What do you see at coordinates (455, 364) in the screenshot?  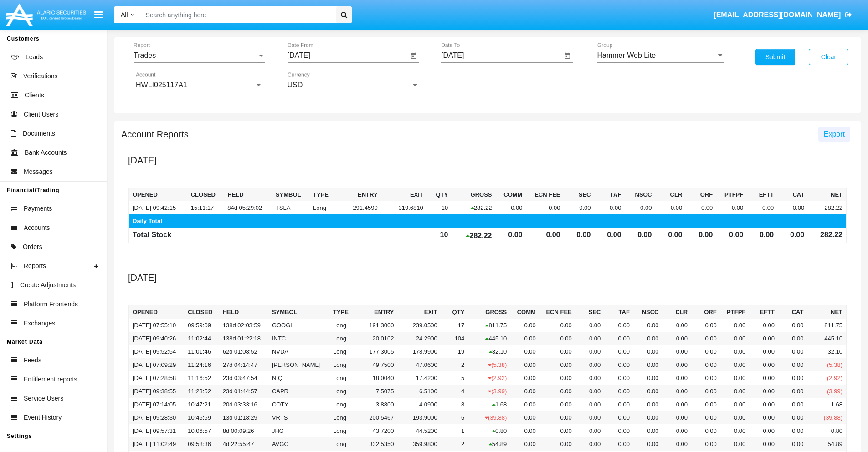 I see `td: 2` at bounding box center [455, 364].